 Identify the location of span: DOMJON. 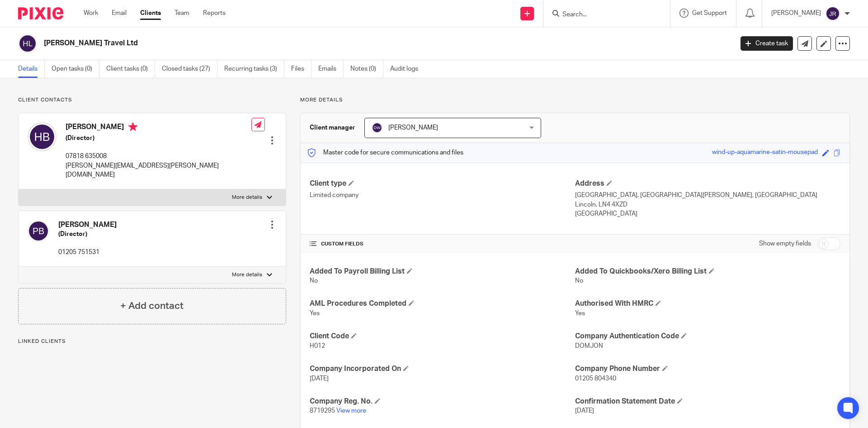
(589, 345).